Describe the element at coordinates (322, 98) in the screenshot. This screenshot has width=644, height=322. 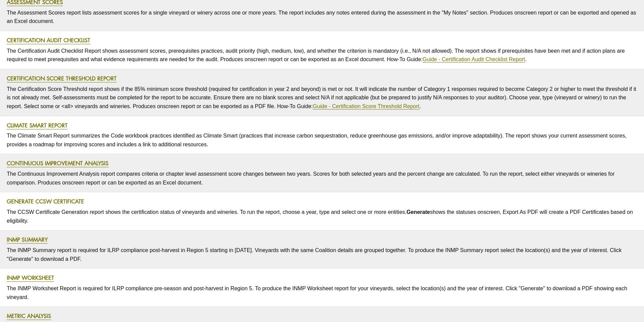
I see `p: The Certification Score Threshold report shows if the 85% minimum score threshold (required for c...` at that location.